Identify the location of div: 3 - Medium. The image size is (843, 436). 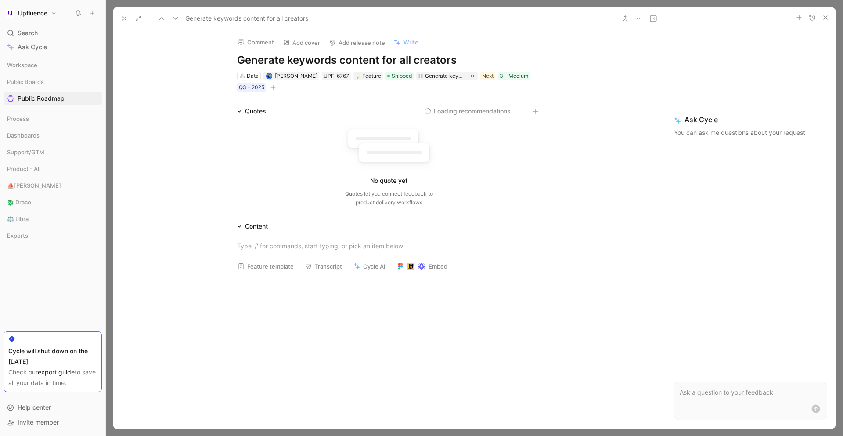
(514, 76).